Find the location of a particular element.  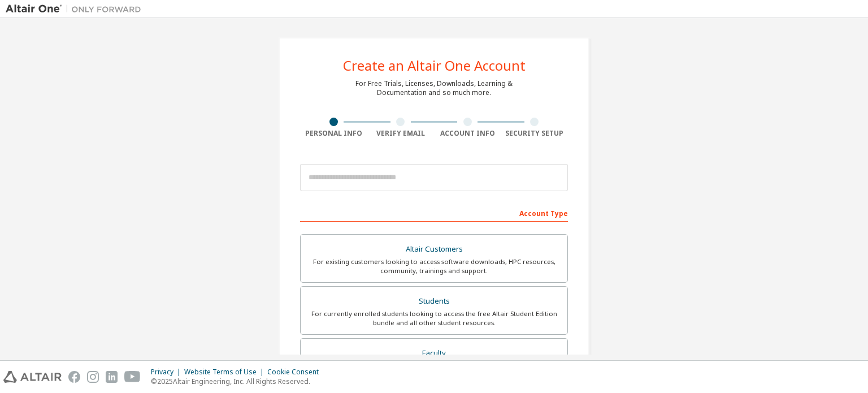

div: Altair Customers is located at coordinates (434, 249).